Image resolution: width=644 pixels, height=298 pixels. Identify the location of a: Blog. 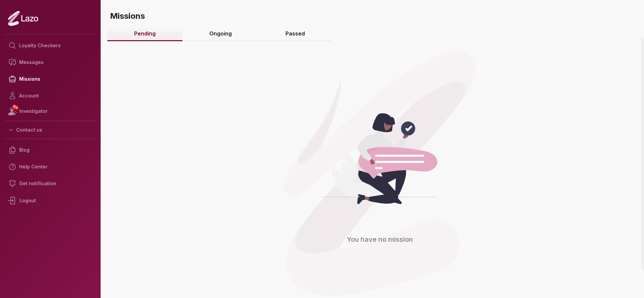
(50, 150).